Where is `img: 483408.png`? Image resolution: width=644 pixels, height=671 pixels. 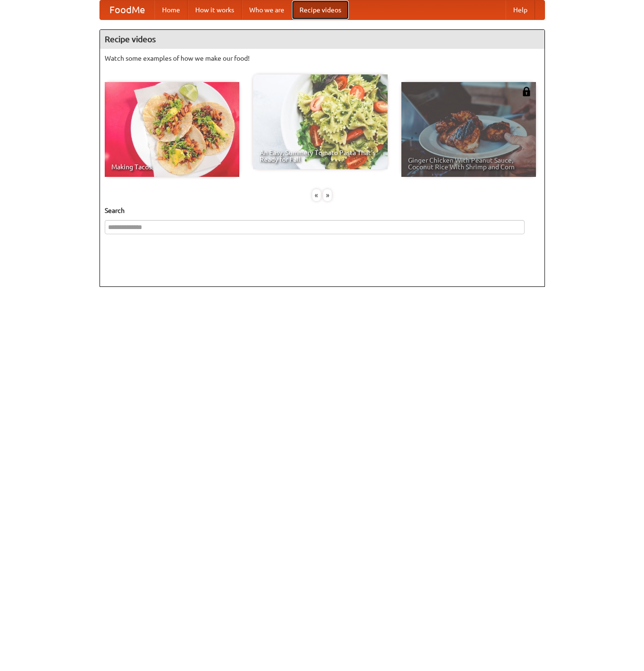
img: 483408.png is located at coordinates (526, 92).